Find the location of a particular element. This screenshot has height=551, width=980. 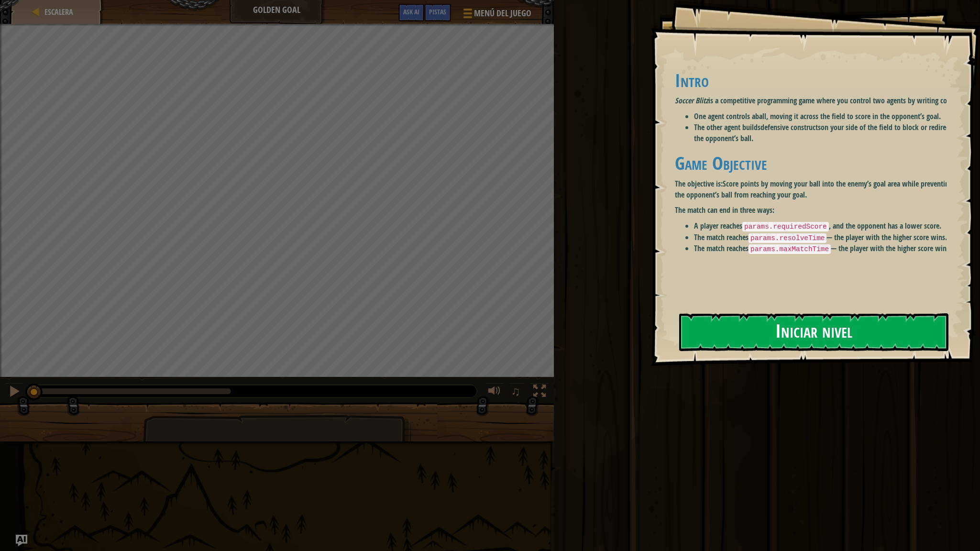

strong: Score points by moving your ball into the enemy’s goal area while preventing the opponent’s ball ... is located at coordinates (813, 189).